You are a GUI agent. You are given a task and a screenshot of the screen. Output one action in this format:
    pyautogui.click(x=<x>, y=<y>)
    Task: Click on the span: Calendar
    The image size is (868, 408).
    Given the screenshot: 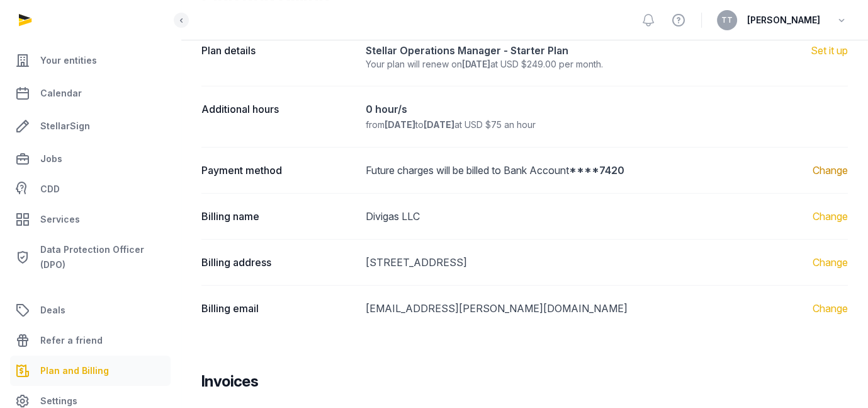 What is the action you would take?
    pyautogui.click(x=61, y=93)
    